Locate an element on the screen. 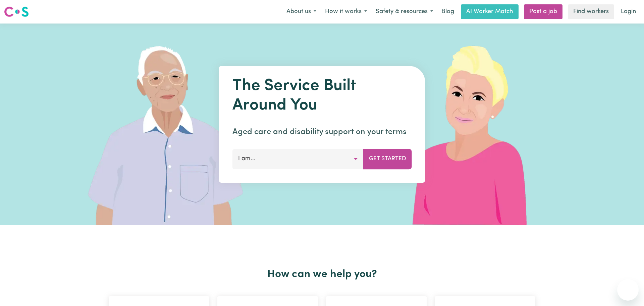 The width and height of the screenshot is (644, 306). button: I am... is located at coordinates (298, 159).